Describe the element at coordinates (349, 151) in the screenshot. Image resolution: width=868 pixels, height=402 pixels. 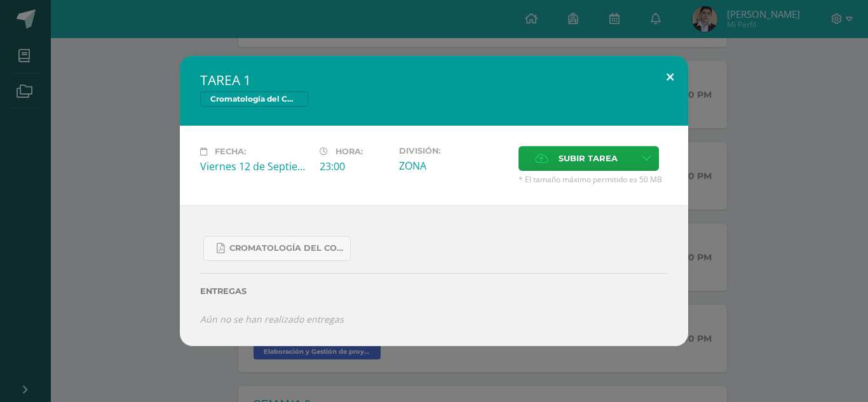
I see `span: Hora:` at that location.